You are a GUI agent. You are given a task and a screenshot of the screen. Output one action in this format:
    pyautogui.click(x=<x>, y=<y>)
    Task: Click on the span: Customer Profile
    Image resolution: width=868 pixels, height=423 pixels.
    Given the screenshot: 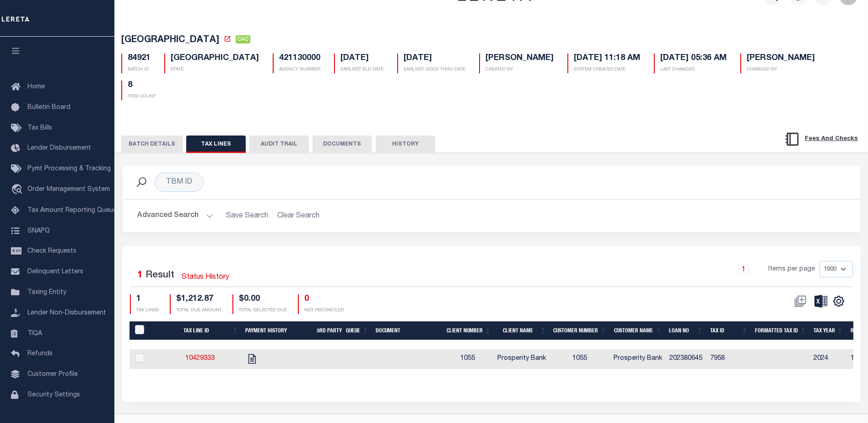 What is the action you would take?
    pyautogui.click(x=53, y=374)
    